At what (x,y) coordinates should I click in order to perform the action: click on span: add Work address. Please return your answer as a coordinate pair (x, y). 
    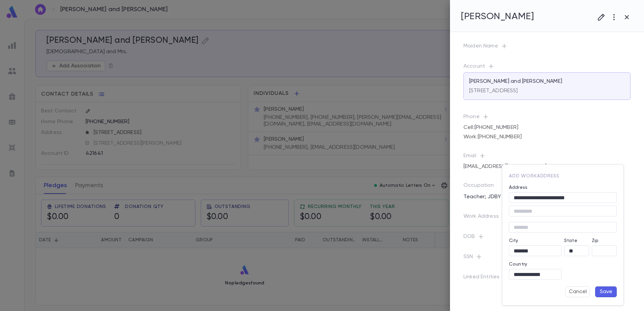
    Looking at the image, I should click on (534, 176).